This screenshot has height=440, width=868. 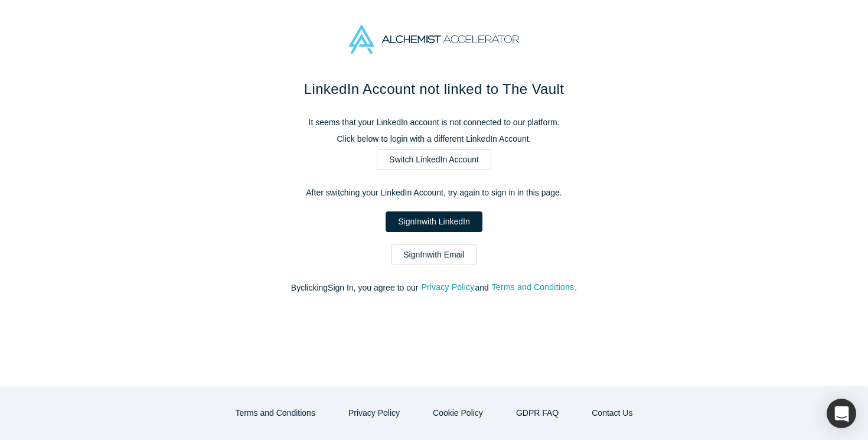 What do you see at coordinates (434, 138) in the screenshot?
I see `p: Click below to login with a different LinkedIn Account.` at bounding box center [434, 138].